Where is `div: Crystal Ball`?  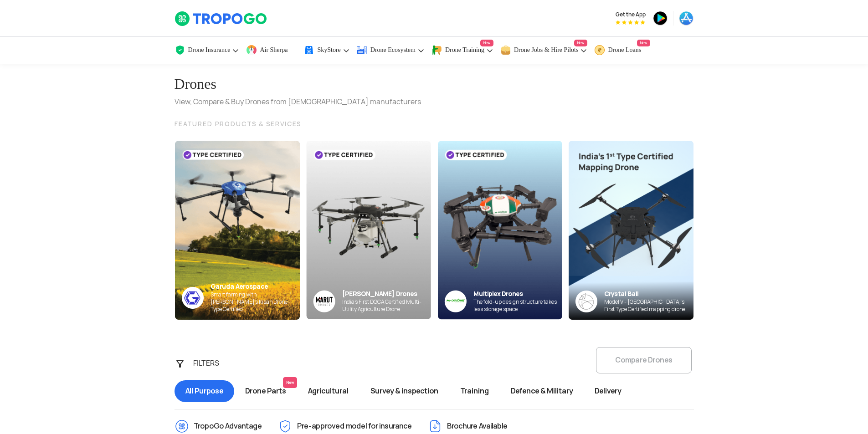
div: Crystal Ball is located at coordinates (649, 294).